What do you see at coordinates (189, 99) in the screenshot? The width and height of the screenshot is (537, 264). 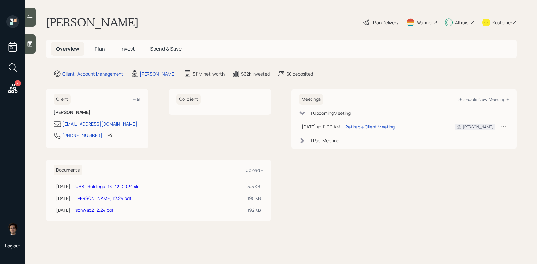 I see `h6: Co-client` at bounding box center [189, 99].